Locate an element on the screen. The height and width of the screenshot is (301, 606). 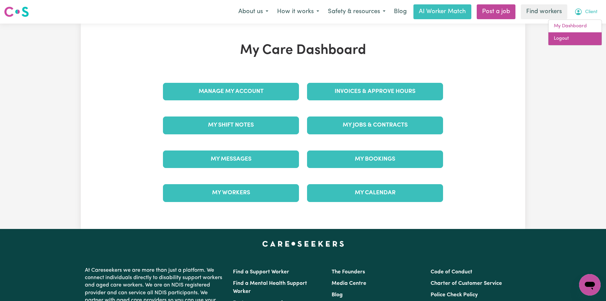
a: Invoices & Approve Hours is located at coordinates (375, 92).